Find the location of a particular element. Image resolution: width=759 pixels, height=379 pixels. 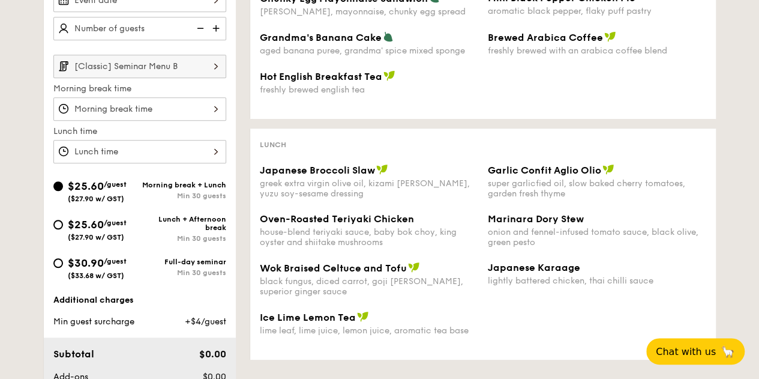

span: ($33.68 w/ GST) is located at coordinates (96, 275).